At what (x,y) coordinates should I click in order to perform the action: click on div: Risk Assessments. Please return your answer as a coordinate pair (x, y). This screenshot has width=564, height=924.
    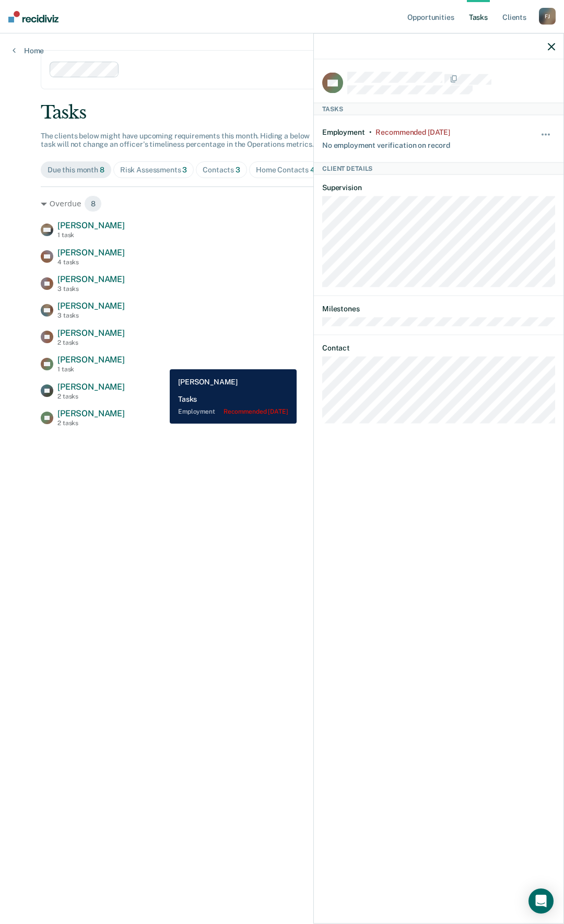
    Looking at the image, I should click on (153, 169).